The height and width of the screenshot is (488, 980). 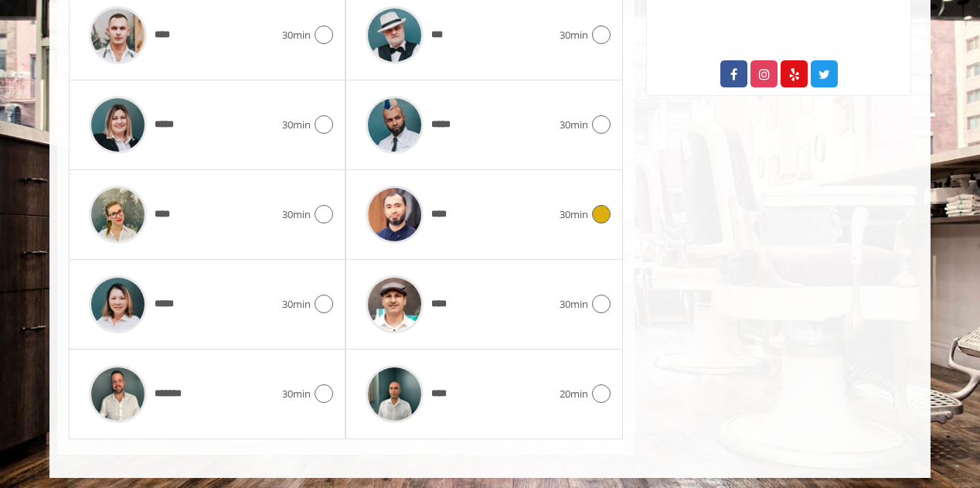 What do you see at coordinates (573, 394) in the screenshot?
I see `span: 20min` at bounding box center [573, 394].